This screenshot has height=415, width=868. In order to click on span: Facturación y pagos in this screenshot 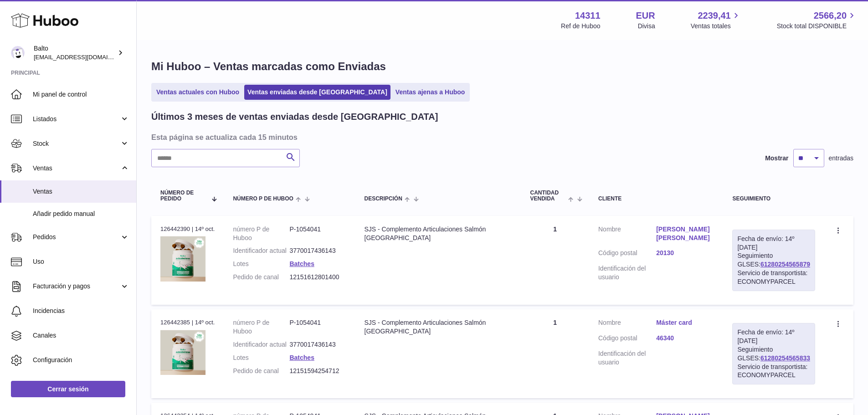, I will do `click(76, 286)`.